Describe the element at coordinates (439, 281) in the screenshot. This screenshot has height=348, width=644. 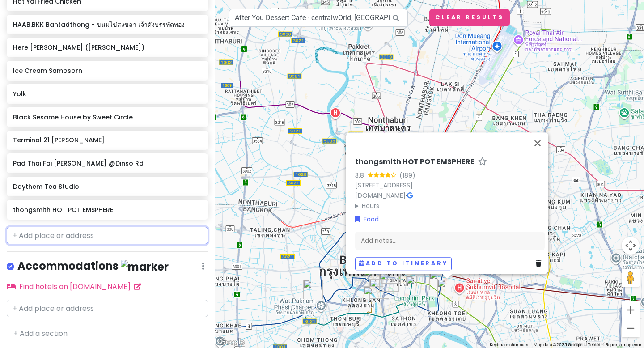
I see `div: Terminal 21 Asok` at that location.